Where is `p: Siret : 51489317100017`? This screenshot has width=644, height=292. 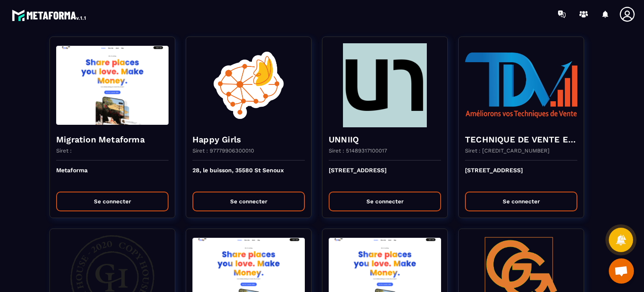 p: Siret : 51489317100017 is located at coordinates (358, 150).